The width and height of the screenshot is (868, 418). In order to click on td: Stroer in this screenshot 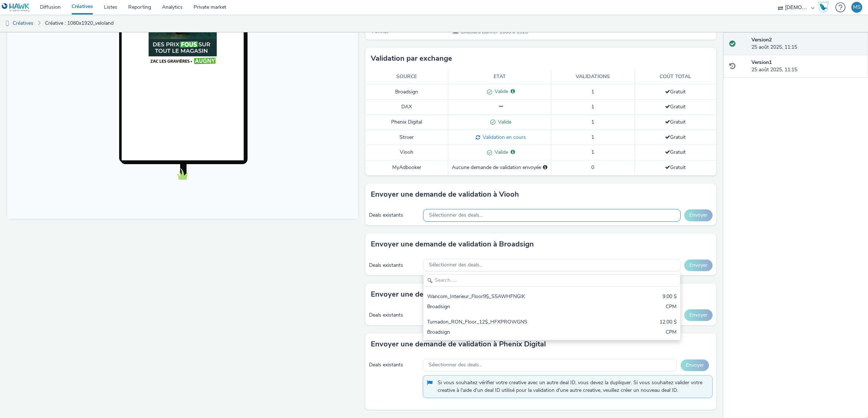, I will do `click(407, 137)`.